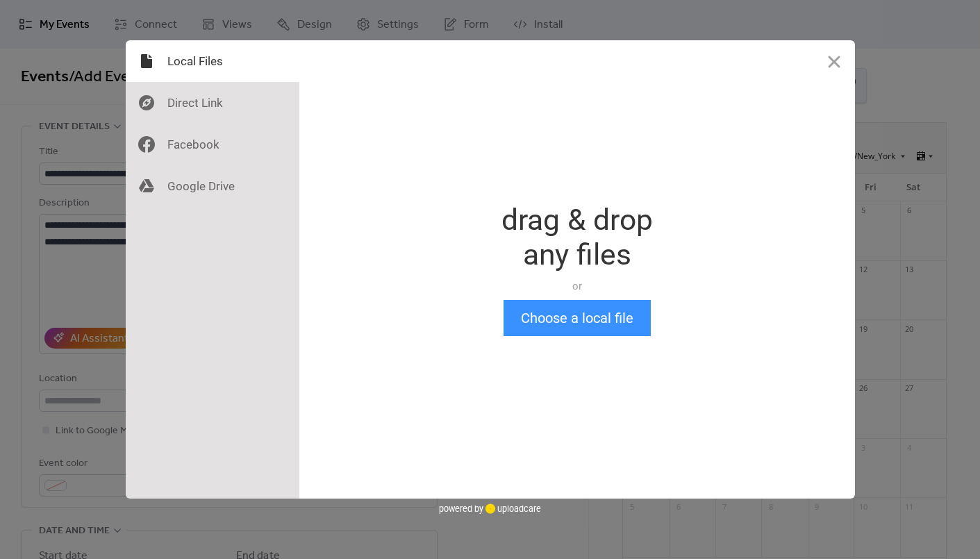 This screenshot has height=559, width=980. What do you see at coordinates (212, 102) in the screenshot?
I see `div: Direct Link` at bounding box center [212, 102].